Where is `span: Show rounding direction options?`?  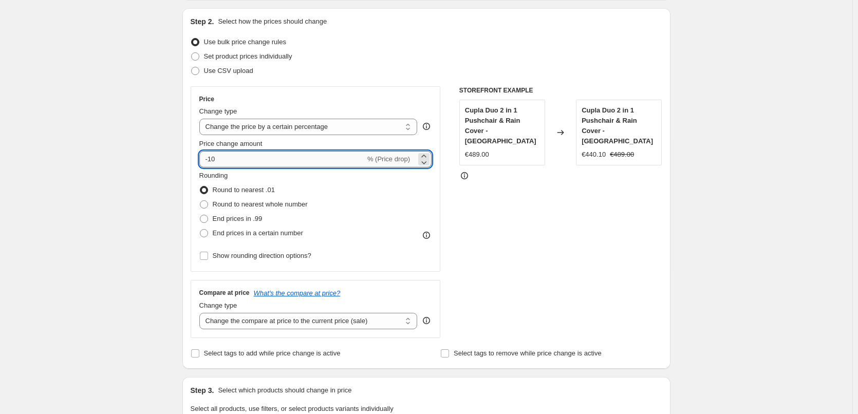 span: Show rounding direction options? is located at coordinates (262, 255).